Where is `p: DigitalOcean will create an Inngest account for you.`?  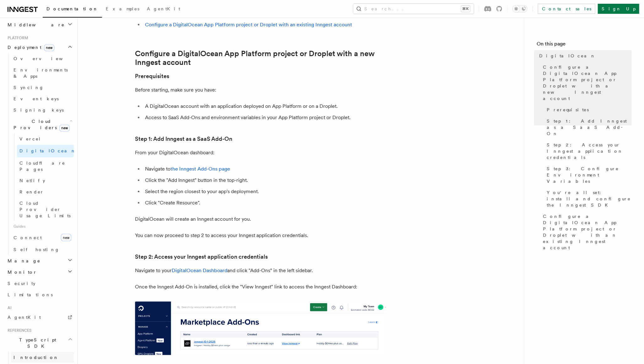 p: DigitalOcean will create an Inngest account for you. is located at coordinates (261, 219).